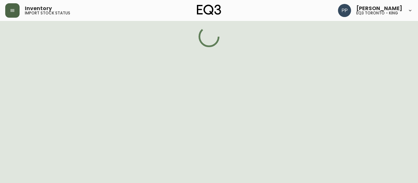 The height and width of the screenshot is (183, 418). I want to click on img: 93ed64739deb6bac3372f15ae91c6632, so click(345, 10).